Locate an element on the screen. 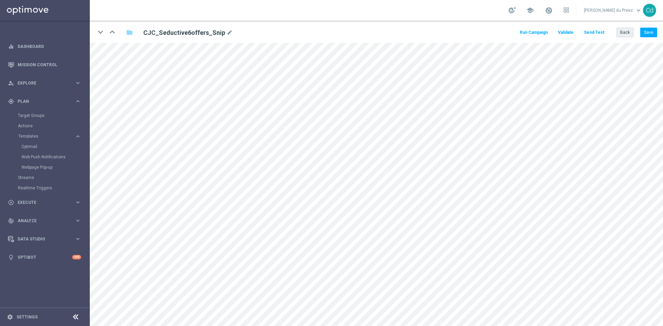 The image size is (663, 326). div: play_circle_outline Execute keyboard_arrow_right is located at coordinates (45, 203).